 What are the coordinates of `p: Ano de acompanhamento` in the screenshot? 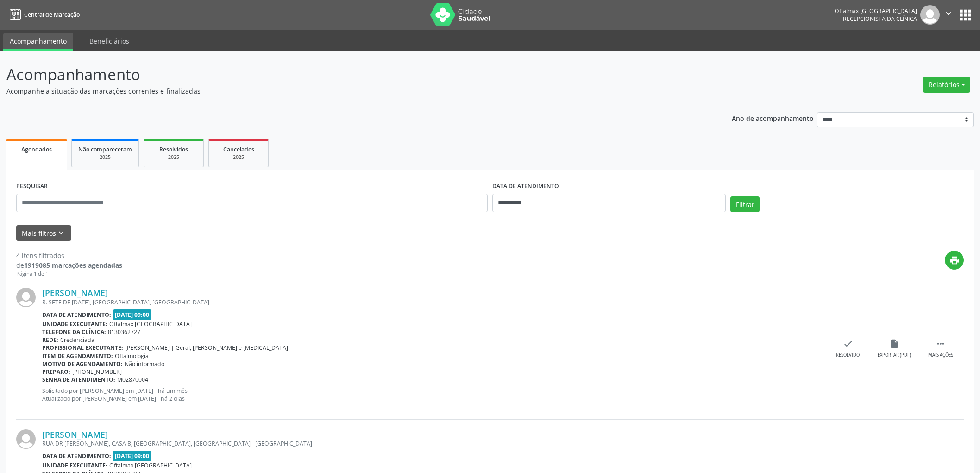 It's located at (773, 118).